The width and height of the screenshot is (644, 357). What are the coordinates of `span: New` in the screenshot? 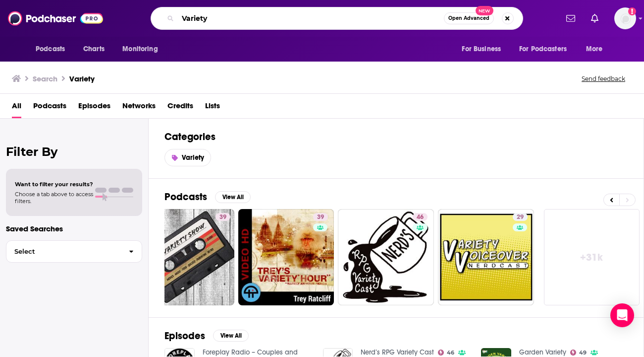 It's located at (484, 10).